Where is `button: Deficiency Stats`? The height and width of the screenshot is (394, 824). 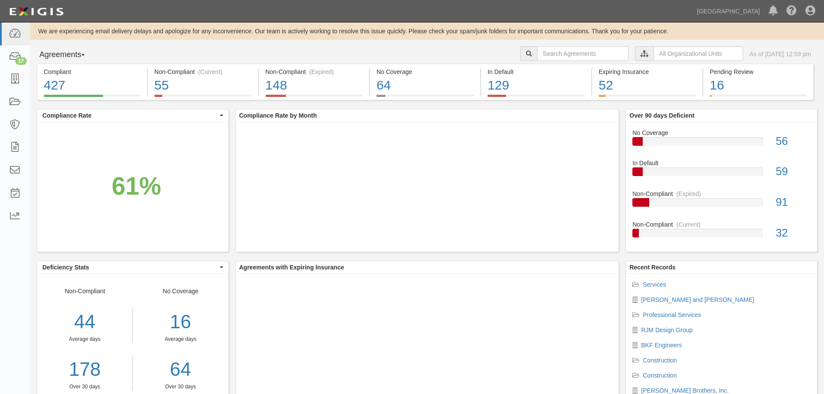
button: Deficiency Stats is located at coordinates (133, 267).